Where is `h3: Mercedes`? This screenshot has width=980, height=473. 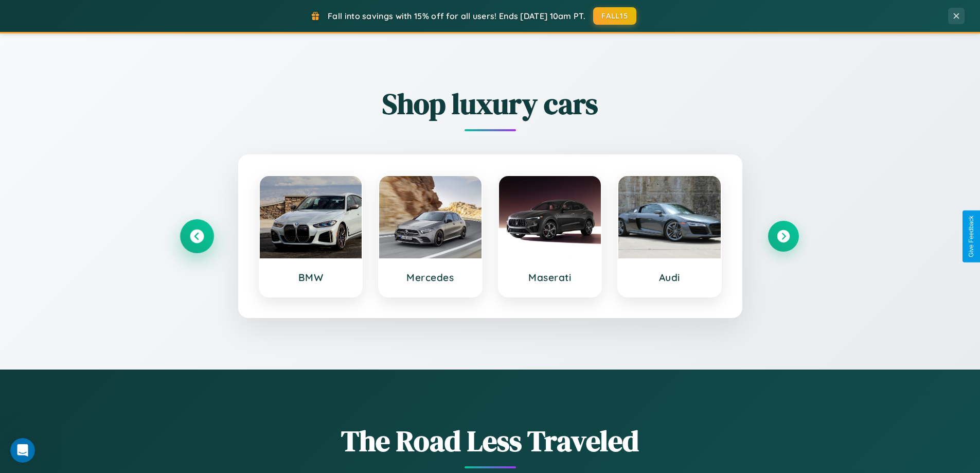 h3: Mercedes is located at coordinates (430, 278).